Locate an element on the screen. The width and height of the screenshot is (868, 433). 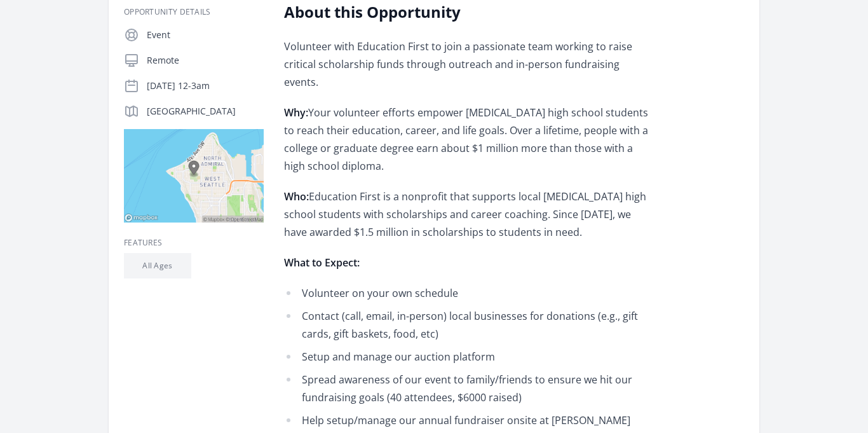
li: All Ages is located at coordinates (157, 265).